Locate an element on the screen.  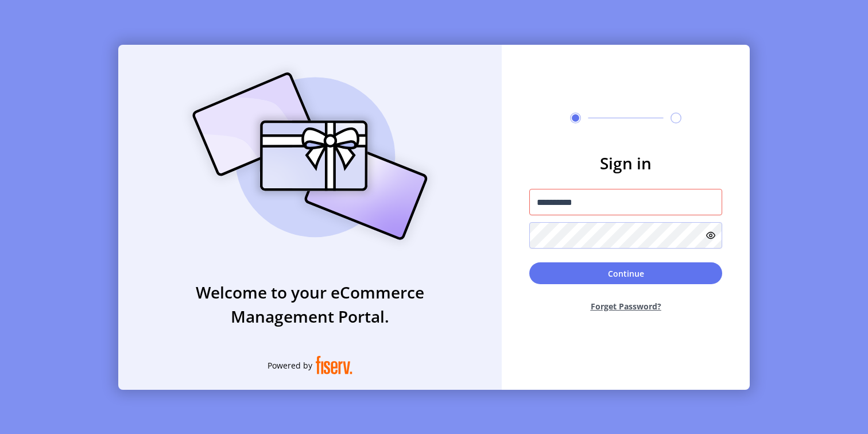
button: Forget Password? is located at coordinates (626, 305).